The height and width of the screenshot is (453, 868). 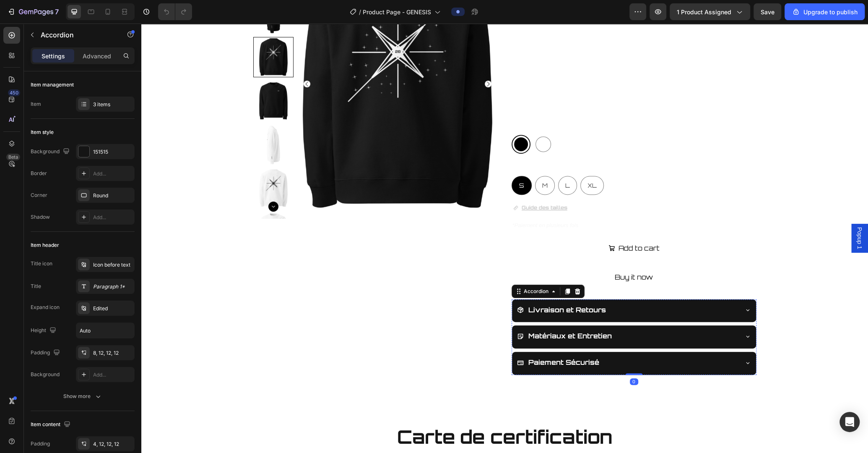 I want to click on span: Save, so click(x=768, y=12).